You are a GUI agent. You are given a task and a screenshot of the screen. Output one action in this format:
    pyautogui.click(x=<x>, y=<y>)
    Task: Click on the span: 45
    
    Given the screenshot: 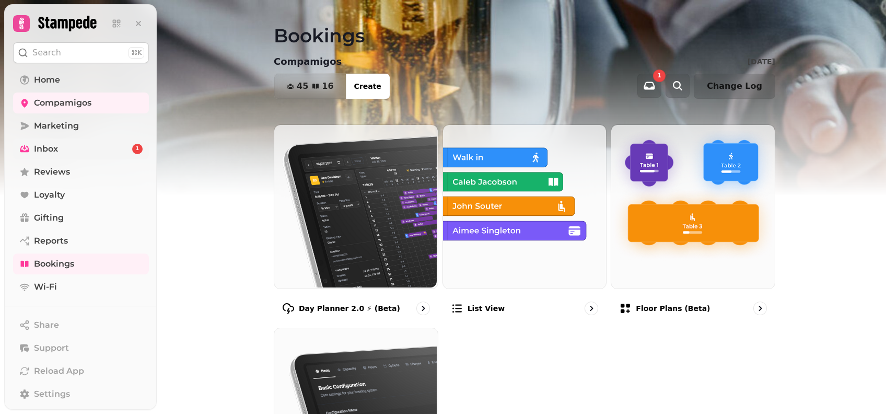 What is the action you would take?
    pyautogui.click(x=302, y=86)
    